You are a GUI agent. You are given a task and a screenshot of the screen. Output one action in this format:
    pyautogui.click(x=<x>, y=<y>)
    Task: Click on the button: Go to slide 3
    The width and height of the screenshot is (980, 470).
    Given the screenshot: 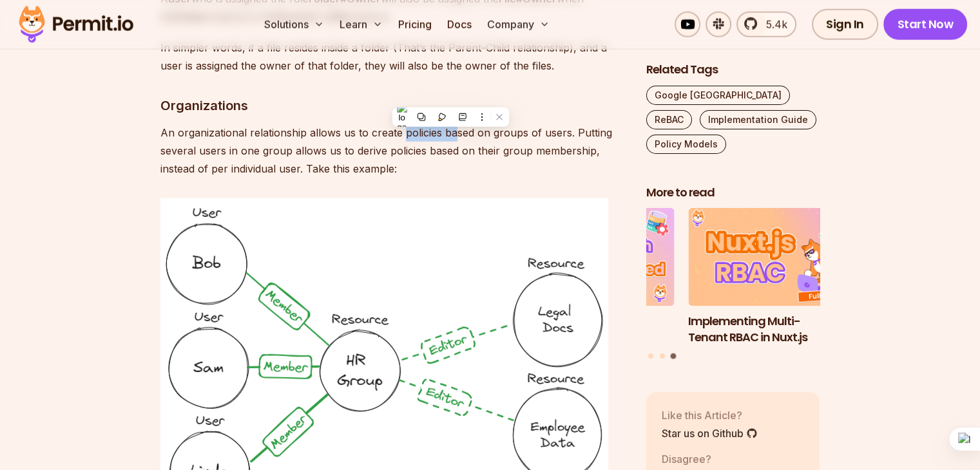 What is the action you would take?
    pyautogui.click(x=674, y=356)
    